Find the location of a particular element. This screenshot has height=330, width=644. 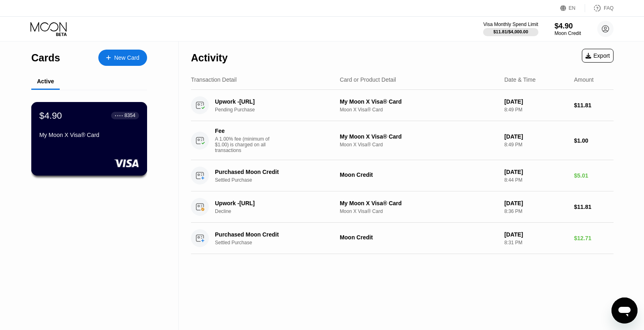

div: $1.00 is located at coordinates (594, 141).